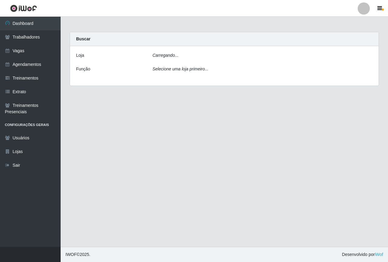  Describe the element at coordinates (362, 254) in the screenshot. I see `span: Desenvolvido por` at that location.